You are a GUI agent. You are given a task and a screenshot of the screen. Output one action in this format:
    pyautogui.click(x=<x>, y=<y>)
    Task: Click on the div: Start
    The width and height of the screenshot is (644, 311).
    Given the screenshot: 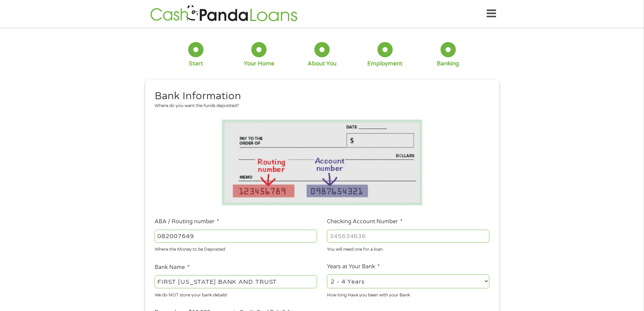 What is the action you would take?
    pyautogui.click(x=196, y=64)
    